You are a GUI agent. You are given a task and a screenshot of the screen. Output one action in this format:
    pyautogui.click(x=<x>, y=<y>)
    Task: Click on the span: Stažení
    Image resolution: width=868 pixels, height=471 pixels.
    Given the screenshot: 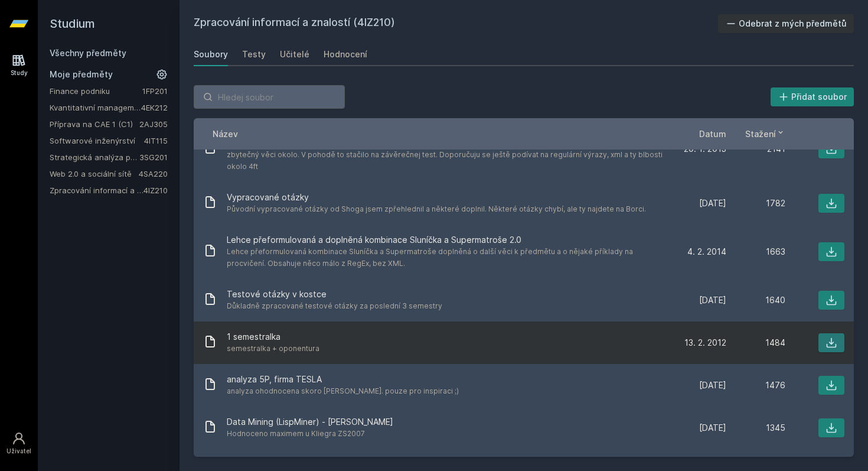 What is the action you would take?
    pyautogui.click(x=761, y=133)
    